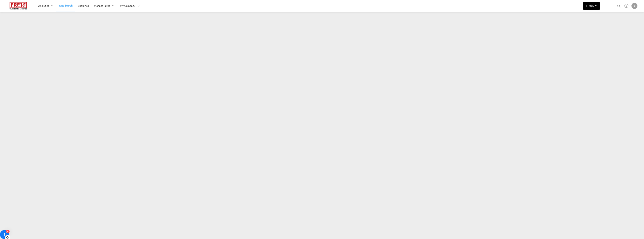  Describe the element at coordinates (626, 6) in the screenshot. I see `span: Help` at that location.